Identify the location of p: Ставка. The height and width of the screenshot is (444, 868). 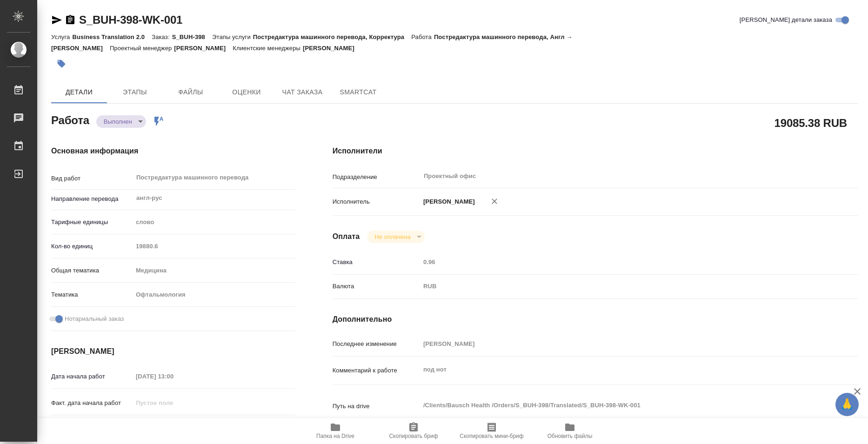
(376, 262).